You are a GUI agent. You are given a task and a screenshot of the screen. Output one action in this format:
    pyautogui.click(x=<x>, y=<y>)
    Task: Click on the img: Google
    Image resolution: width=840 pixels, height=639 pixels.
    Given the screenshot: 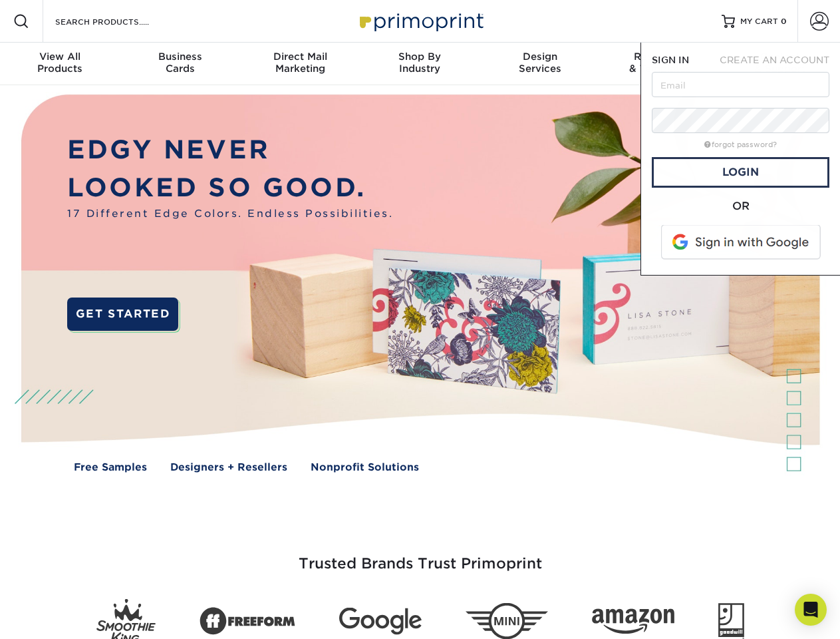 What is the action you would take?
    pyautogui.click(x=380, y=621)
    